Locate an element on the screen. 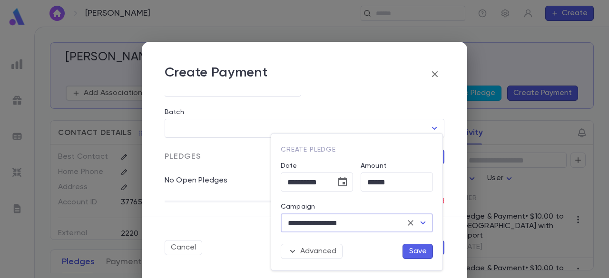 The width and height of the screenshot is (609, 278). button: Clear is located at coordinates (411, 223).